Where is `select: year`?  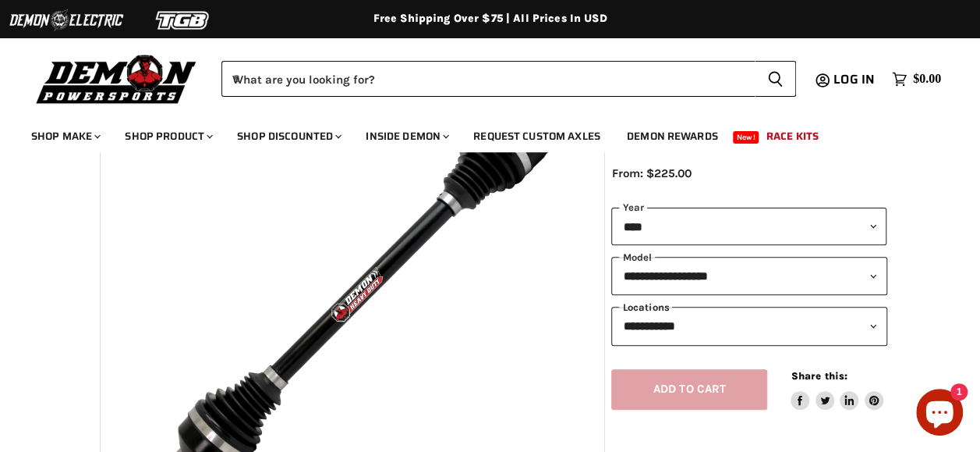 select: year is located at coordinates (748, 226).